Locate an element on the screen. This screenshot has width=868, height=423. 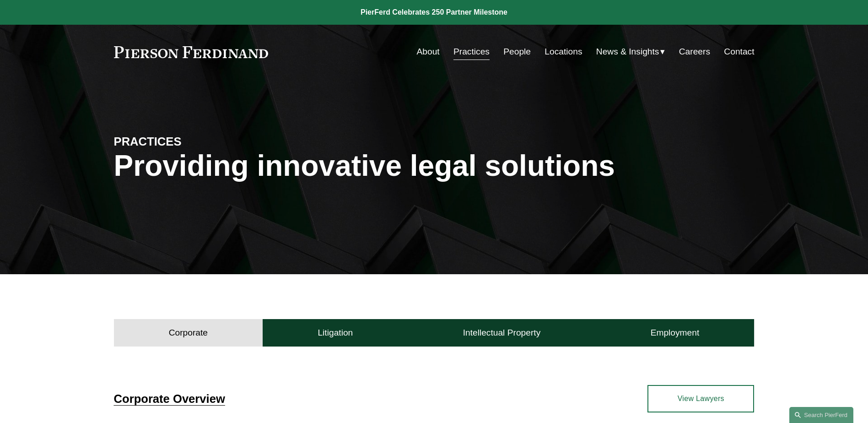
a: Careers is located at coordinates (694, 52).